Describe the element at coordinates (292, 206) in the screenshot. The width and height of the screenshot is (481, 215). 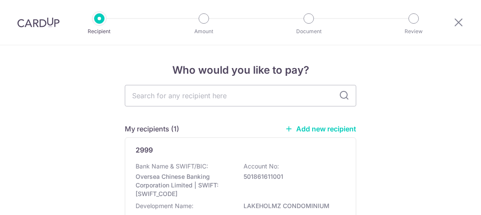
I see `p: LAKEHOLMZ CONDOMINIUM` at that location.